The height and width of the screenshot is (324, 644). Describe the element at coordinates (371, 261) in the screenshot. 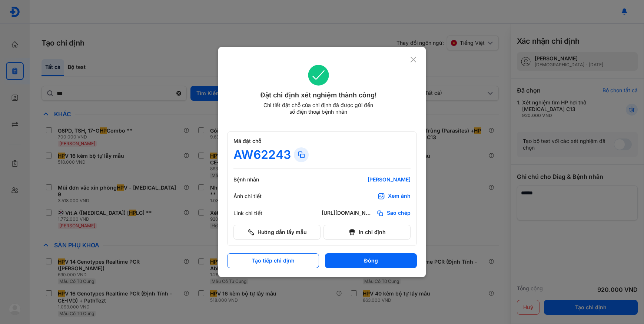

I see `button: Đóng` at that location.